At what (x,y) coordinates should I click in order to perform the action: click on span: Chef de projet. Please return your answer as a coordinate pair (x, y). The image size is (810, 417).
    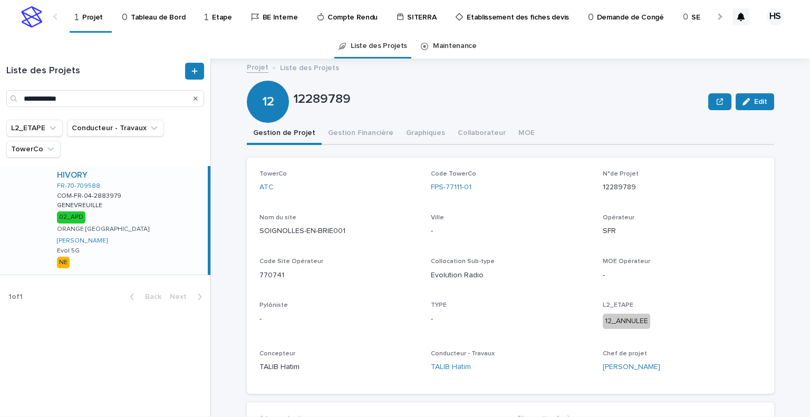
    Looking at the image, I should click on (625, 354).